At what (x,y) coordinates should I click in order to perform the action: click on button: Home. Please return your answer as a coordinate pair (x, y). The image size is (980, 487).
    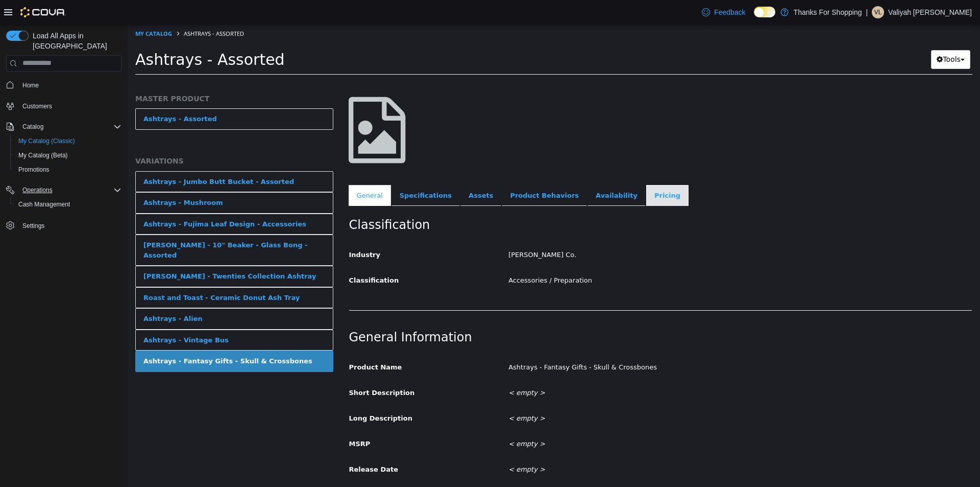
    Looking at the image, I should click on (64, 85).